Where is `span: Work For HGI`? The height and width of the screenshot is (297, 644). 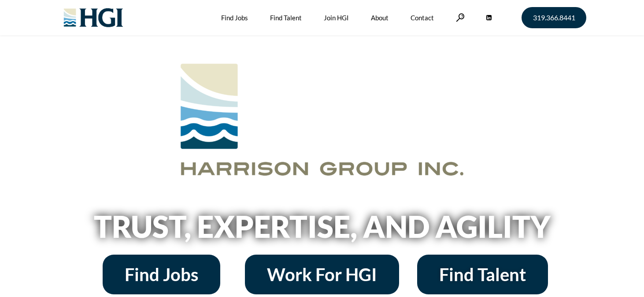 span: Work For HGI is located at coordinates (322, 275).